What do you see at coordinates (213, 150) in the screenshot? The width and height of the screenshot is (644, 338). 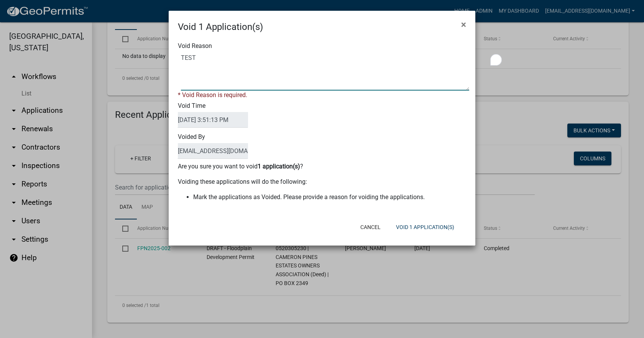 I see `input: VoidedBy` at bounding box center [213, 150].